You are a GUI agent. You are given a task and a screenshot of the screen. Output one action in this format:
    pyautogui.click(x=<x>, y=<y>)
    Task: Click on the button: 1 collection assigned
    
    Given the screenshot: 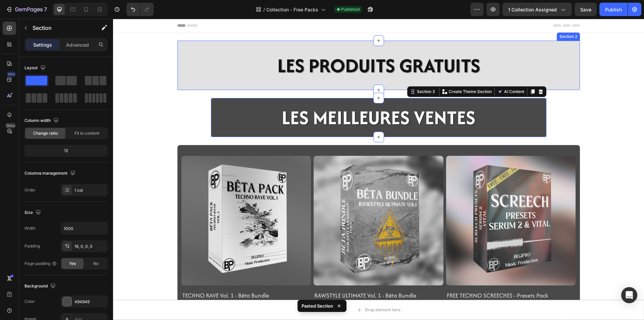 What is the action you would take?
    pyautogui.click(x=537, y=9)
    